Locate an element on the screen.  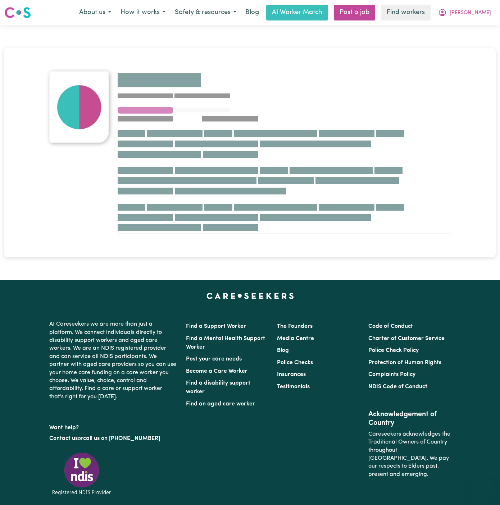
a: Protection of Human Rights is located at coordinates (405, 363).